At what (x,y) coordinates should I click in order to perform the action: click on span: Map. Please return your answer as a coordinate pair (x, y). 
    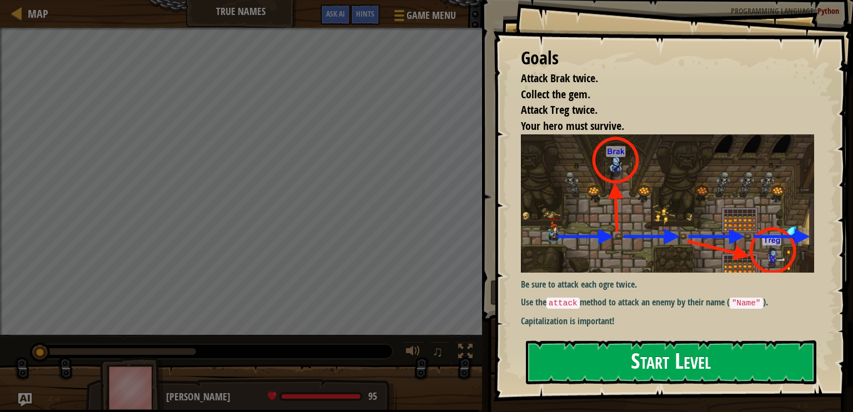
    Looking at the image, I should click on (38, 13).